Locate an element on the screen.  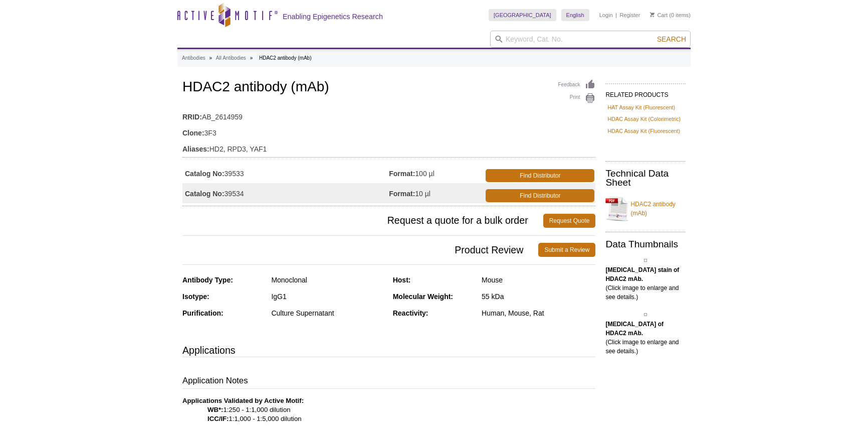
strong: Host: is located at coordinates (402, 280).